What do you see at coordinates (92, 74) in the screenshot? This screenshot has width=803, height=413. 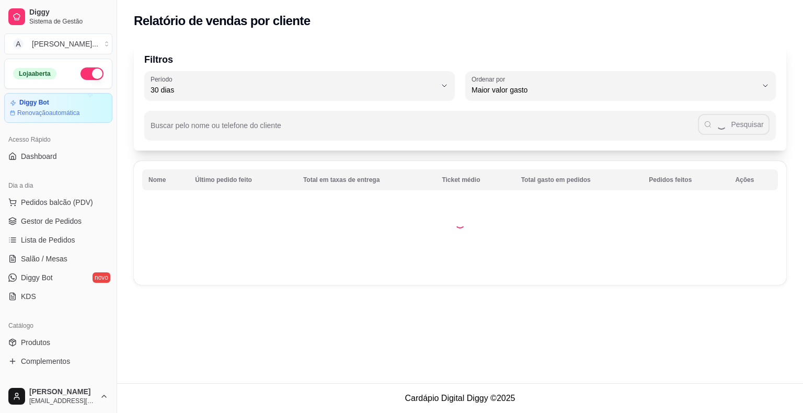 I see `button: Alterar Status` at bounding box center [92, 74].